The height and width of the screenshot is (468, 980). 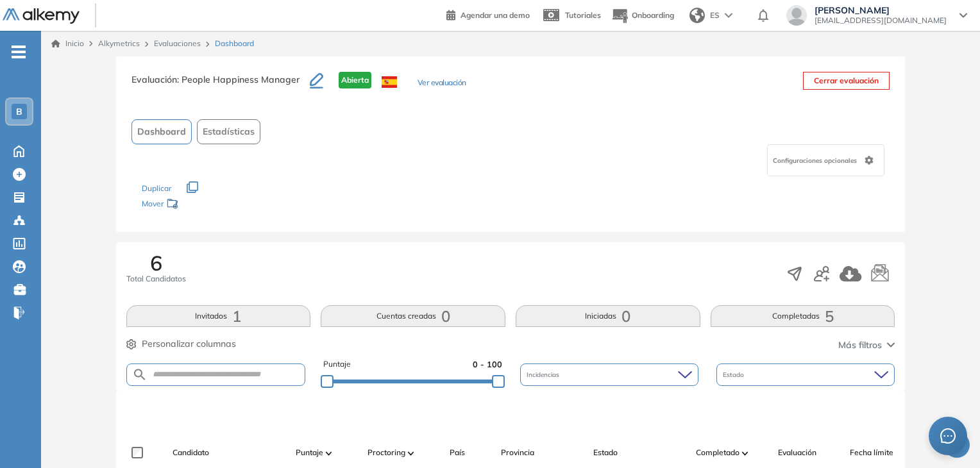 I want to click on span: 6, so click(x=156, y=263).